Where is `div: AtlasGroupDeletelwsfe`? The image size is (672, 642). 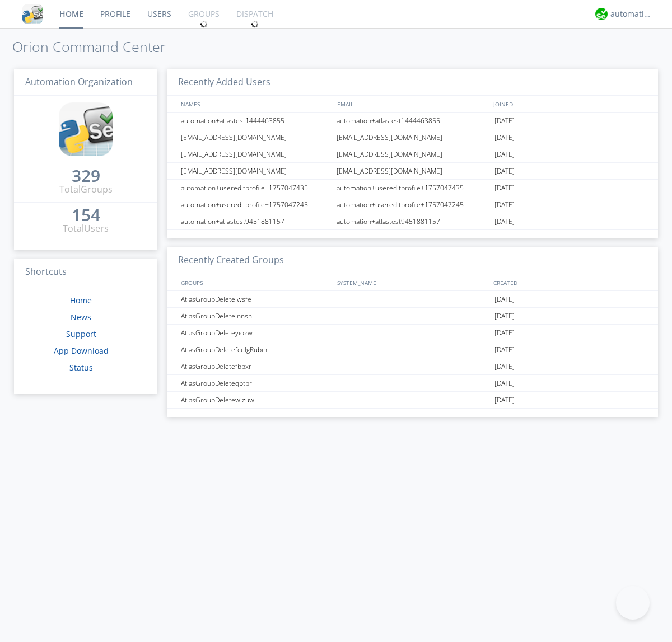 div: AtlasGroupDeletelwsfe is located at coordinates (256, 299).